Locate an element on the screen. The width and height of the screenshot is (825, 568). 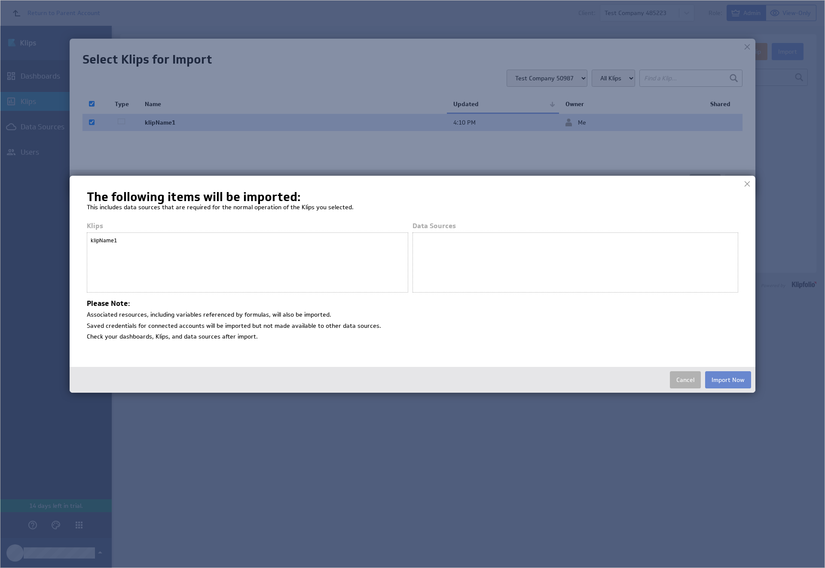
div: klipName1 is located at coordinates (248, 241).